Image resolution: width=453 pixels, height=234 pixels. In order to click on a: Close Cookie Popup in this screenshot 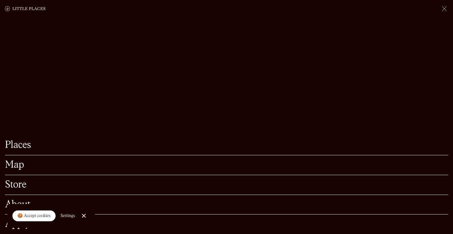, I will do `click(84, 216)`.